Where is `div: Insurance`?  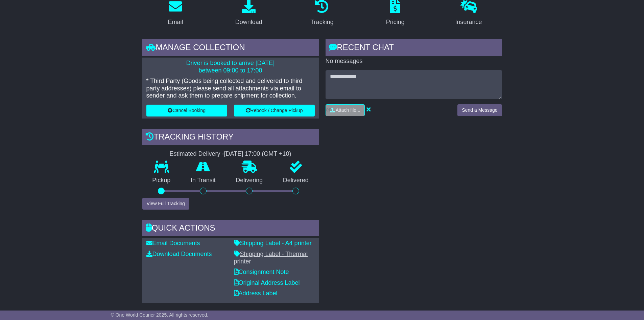 div: Insurance is located at coordinates (469, 22).